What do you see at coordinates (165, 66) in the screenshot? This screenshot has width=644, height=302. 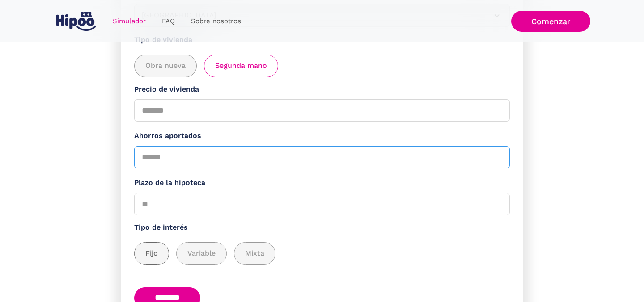 I see `span: Obra nueva` at bounding box center [165, 66].